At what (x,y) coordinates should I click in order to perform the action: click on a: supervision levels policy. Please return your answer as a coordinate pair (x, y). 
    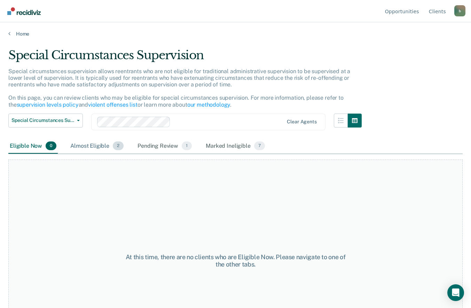
    Looking at the image, I should click on (48, 105).